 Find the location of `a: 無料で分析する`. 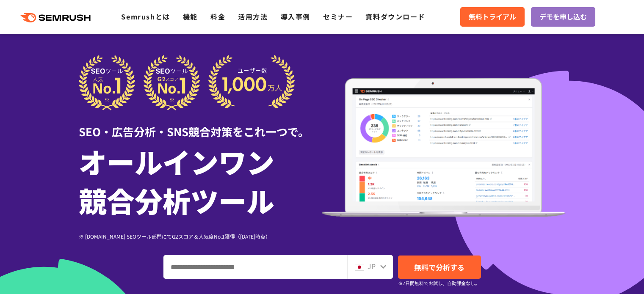

a: 無料で分析する is located at coordinates (440, 267).